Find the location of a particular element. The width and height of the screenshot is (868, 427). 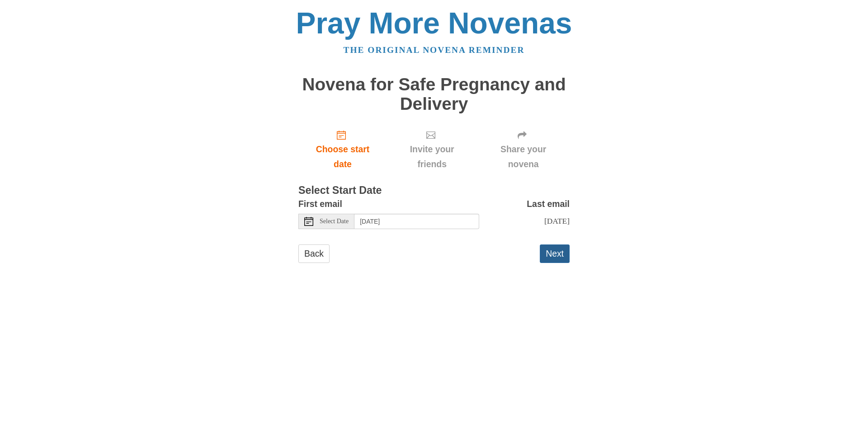

span: Share your novena is located at coordinates (523, 157).